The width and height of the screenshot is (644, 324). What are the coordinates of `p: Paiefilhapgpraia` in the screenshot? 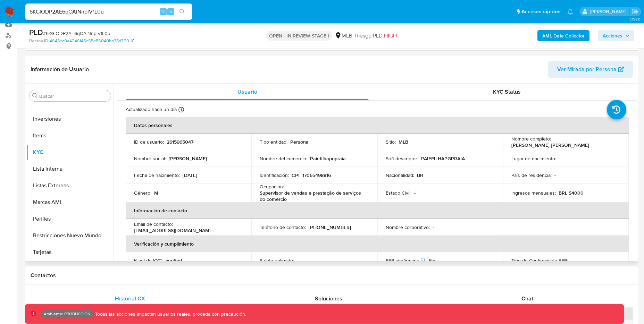 It's located at (328, 159).